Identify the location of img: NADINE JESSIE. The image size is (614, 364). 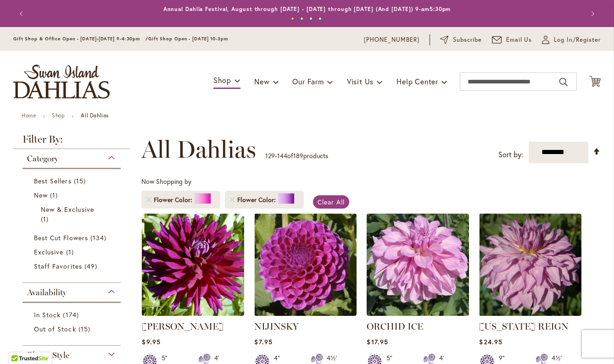
(193, 265).